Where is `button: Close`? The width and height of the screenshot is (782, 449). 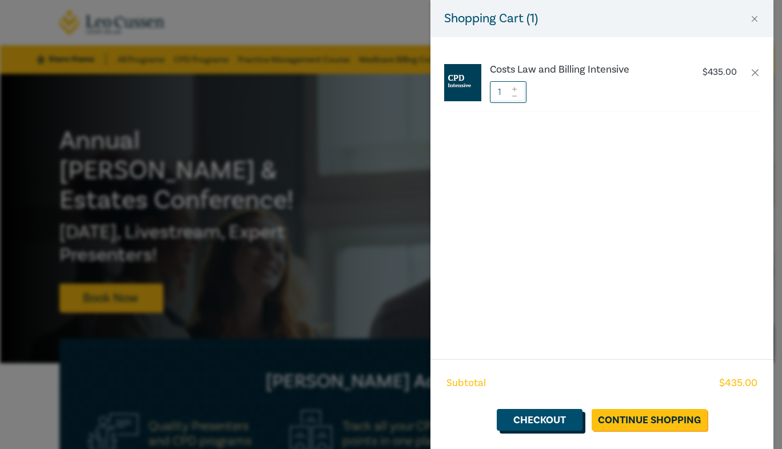
button: Close is located at coordinates (755, 19).